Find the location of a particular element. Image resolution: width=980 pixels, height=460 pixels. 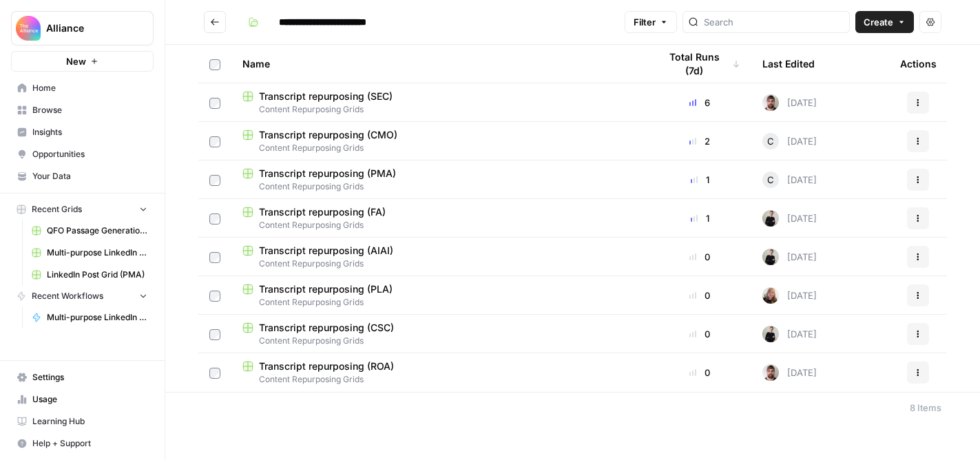

a: Transcript repurposing (AIAI)Content Repurposing Grids is located at coordinates (440, 257).